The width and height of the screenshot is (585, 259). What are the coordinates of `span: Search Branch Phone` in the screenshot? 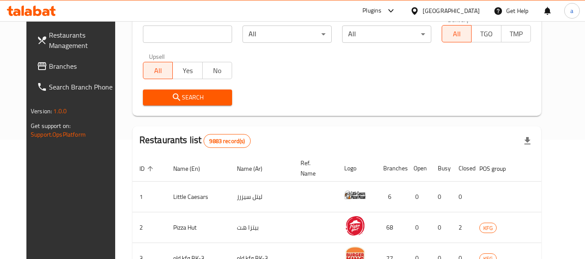 It's located at (83, 87).